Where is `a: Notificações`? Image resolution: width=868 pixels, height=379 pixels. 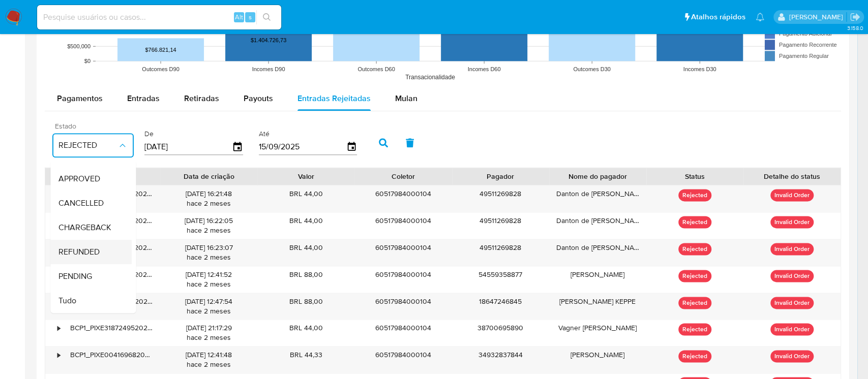
a: Notificações is located at coordinates (760, 17).